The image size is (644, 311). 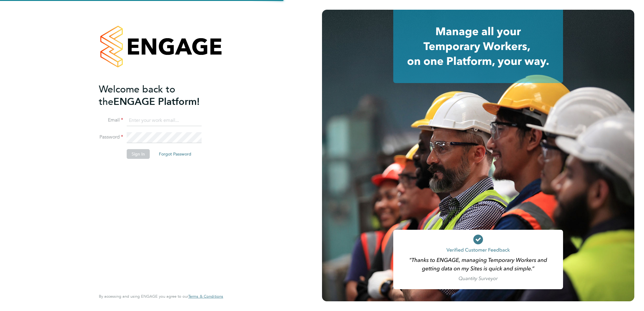 I want to click on label: Email, so click(x=111, y=120).